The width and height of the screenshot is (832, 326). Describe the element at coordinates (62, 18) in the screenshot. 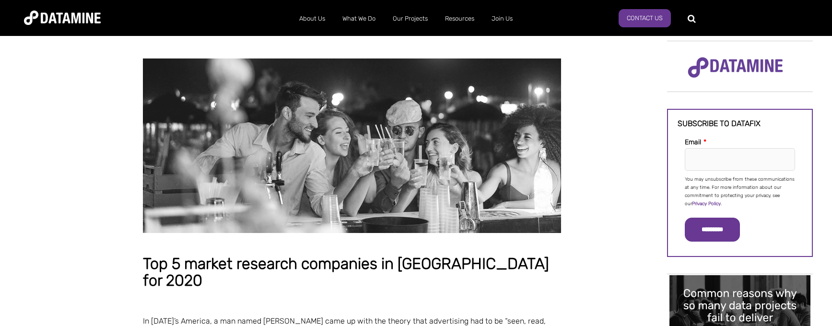

I see `img: Datamine` at that location.